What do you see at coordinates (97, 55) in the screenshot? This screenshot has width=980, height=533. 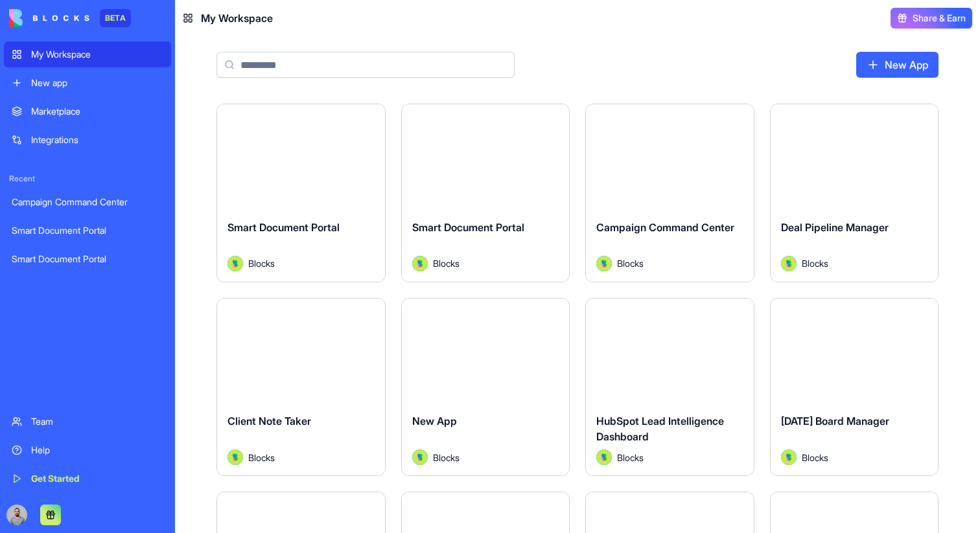 I see `div: My Workspace` at bounding box center [97, 55].